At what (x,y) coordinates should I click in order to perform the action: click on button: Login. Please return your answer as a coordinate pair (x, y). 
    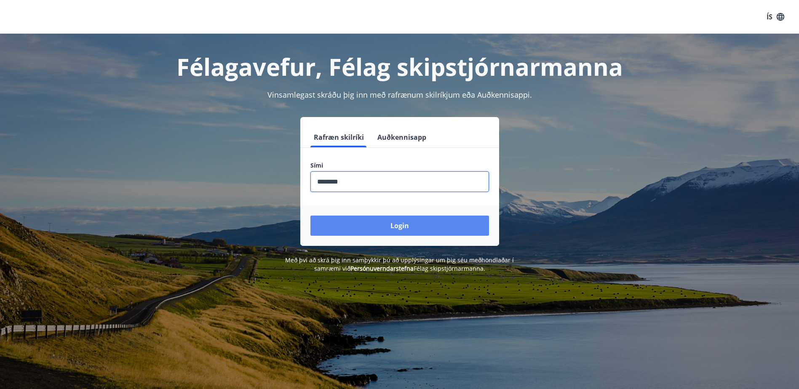
    Looking at the image, I should click on (400, 226).